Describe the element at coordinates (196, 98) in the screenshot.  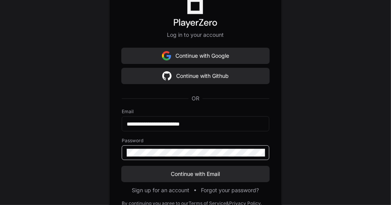
I see `span: OR` at that location.